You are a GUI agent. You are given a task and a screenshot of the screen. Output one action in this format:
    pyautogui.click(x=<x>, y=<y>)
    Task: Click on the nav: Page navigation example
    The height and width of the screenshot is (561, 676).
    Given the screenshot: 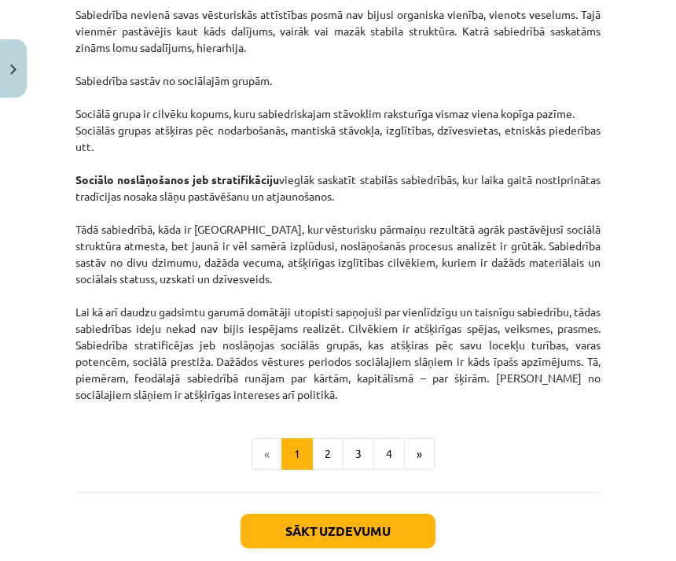 What is the action you would take?
    pyautogui.click(x=338, y=454)
    